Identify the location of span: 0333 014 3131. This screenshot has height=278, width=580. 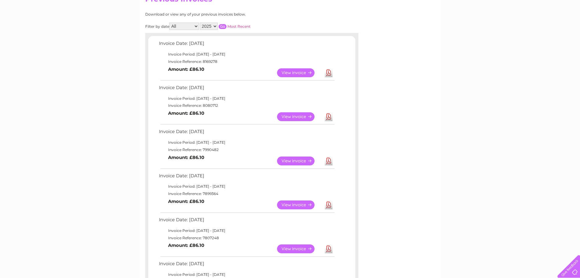
(486, 7).